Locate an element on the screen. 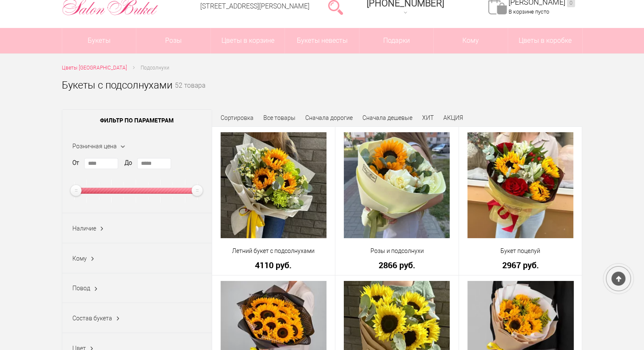 The image size is (644, 350). img: Розы и подсолнухи is located at coordinates (397, 185).